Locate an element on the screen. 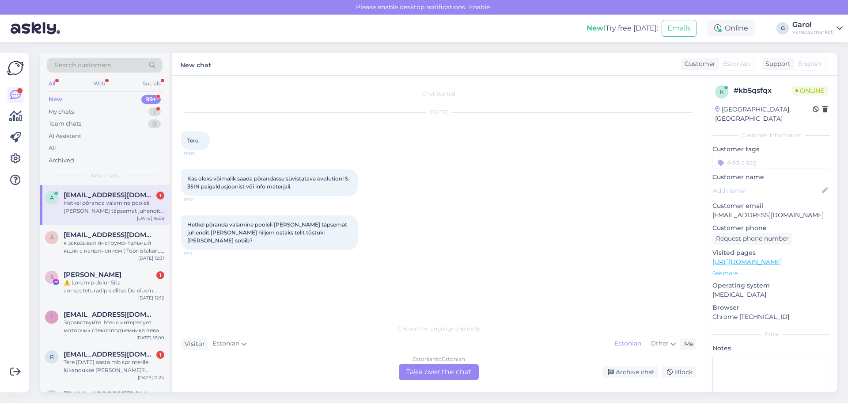  div: Choose the language and reply is located at coordinates (439, 328).